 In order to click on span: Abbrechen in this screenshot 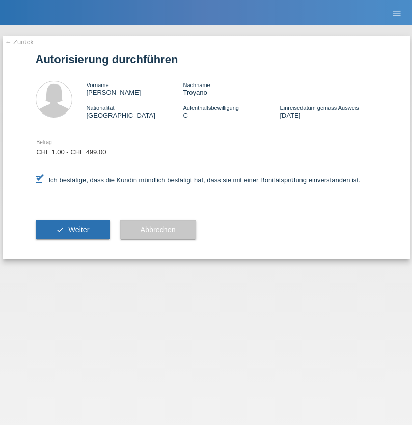, I will do `click(158, 230)`.